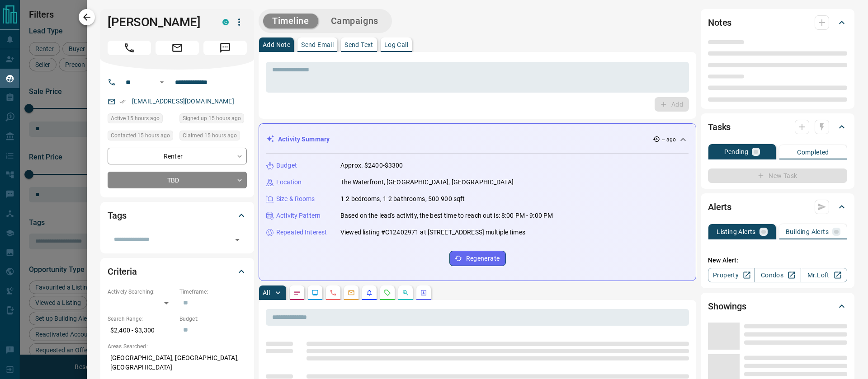  I want to click on div: Activity Summary-- ago, so click(477, 139).